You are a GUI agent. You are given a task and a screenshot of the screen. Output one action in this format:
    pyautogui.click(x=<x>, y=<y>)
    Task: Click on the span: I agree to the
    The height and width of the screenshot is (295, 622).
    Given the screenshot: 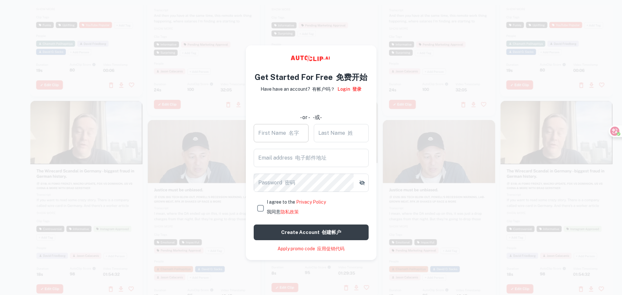 What is the action you would take?
    pyautogui.click(x=296, y=207)
    